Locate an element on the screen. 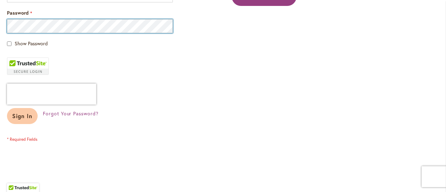 Image resolution: width=446 pixels, height=192 pixels. span: Show Password is located at coordinates (31, 43).